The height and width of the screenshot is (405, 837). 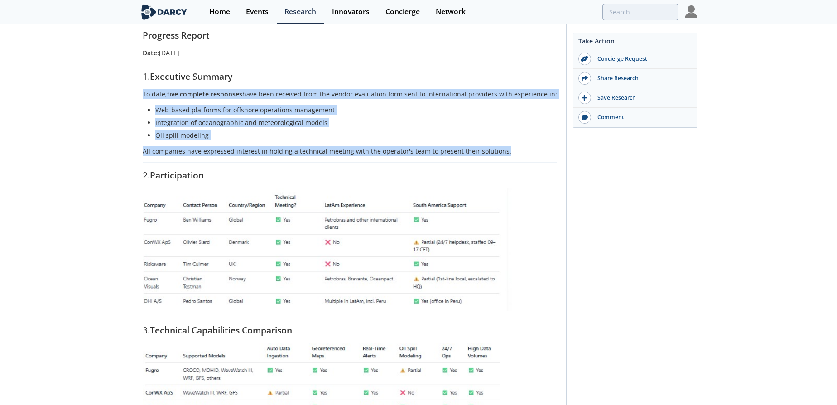 I want to click on div: Share Research, so click(x=641, y=78).